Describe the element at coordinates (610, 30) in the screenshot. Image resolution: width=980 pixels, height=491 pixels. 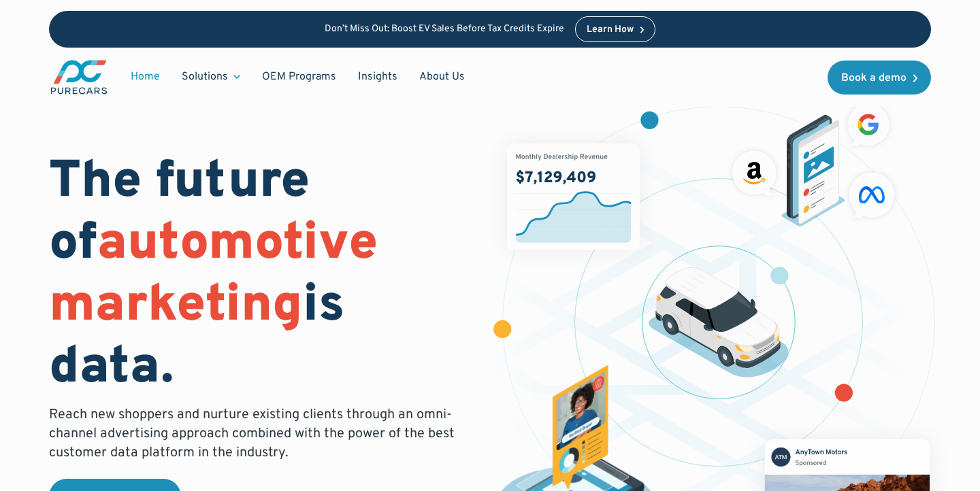
I see `div: Learn How` at that location.